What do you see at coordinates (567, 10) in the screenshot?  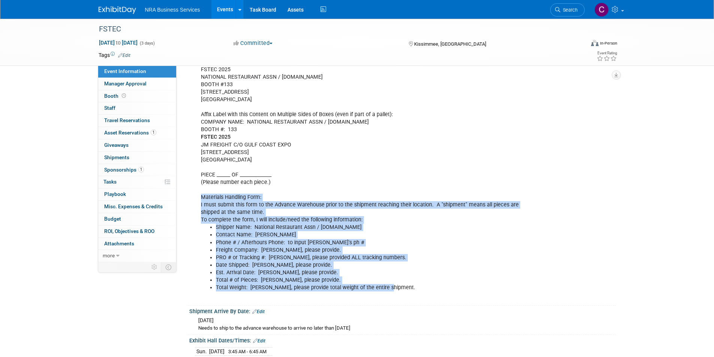 I see `a: Search` at bounding box center [567, 10].